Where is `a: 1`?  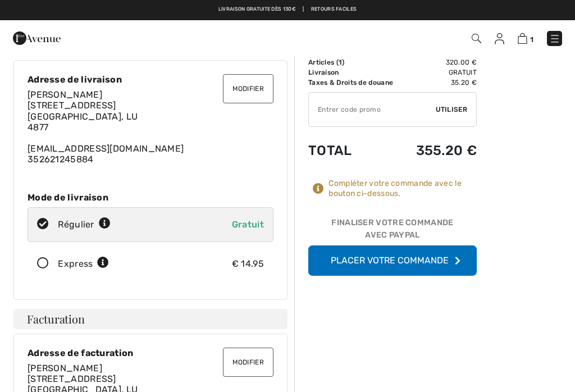
a: 1 is located at coordinates (526, 38).